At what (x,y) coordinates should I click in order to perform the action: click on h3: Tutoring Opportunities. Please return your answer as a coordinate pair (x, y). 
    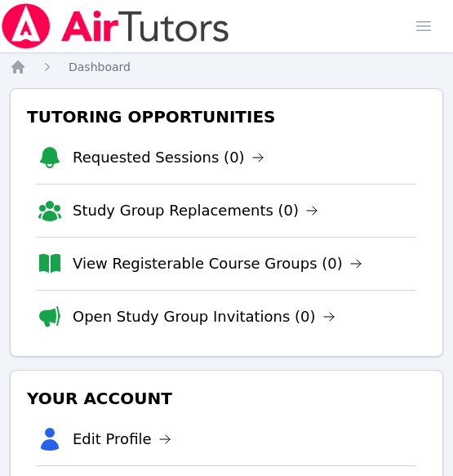
    Looking at the image, I should click on (226, 117).